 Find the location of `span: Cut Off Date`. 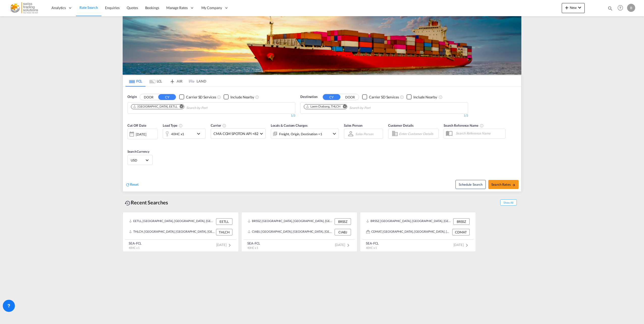

span: Cut Off Date is located at coordinates (137, 125).